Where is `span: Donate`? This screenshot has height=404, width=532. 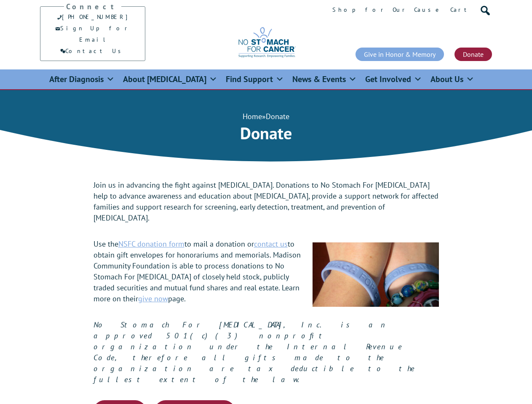
span: Donate is located at coordinates (278, 116).